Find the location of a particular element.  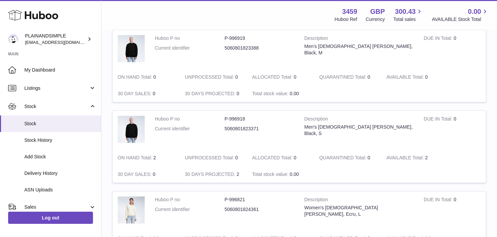

span: Delivery History is located at coordinates (60, 174).